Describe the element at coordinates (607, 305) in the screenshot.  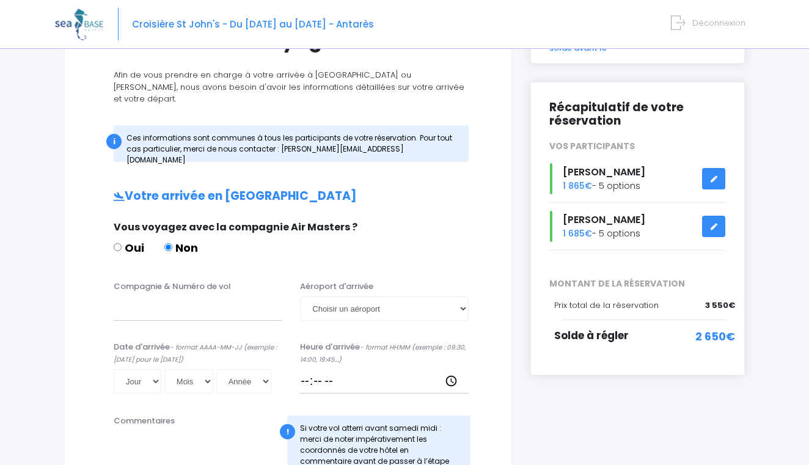
I see `span: Prix total de la réservation` at that location.